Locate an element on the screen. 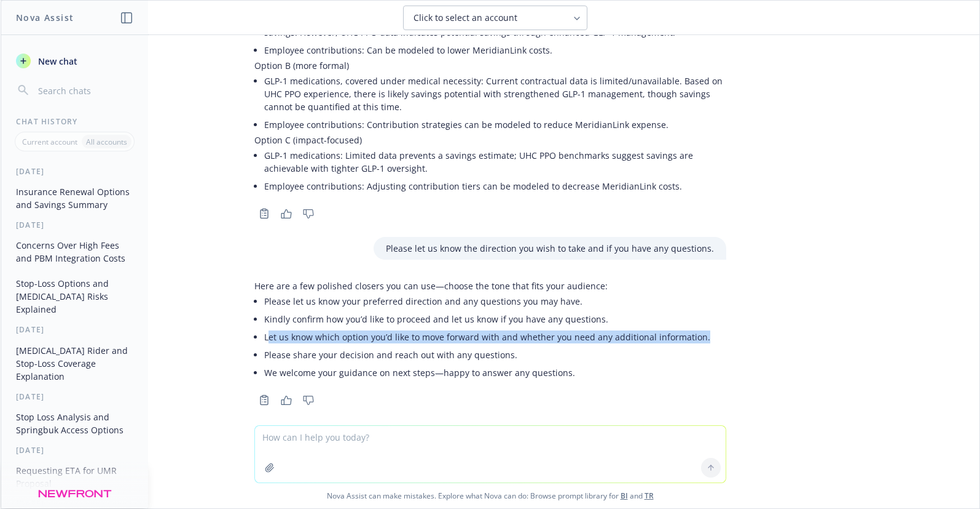 Image resolution: width=980 pixels, height=509 pixels. button: Insurance Renewal Options and Savings Summary is located at coordinates (74, 198).